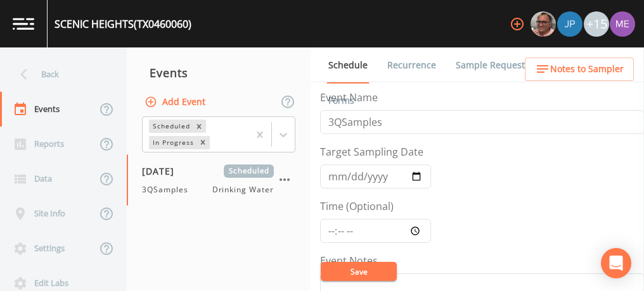 This screenshot has height=291, width=644. I want to click on div: Mike Franklin, so click(543, 24).